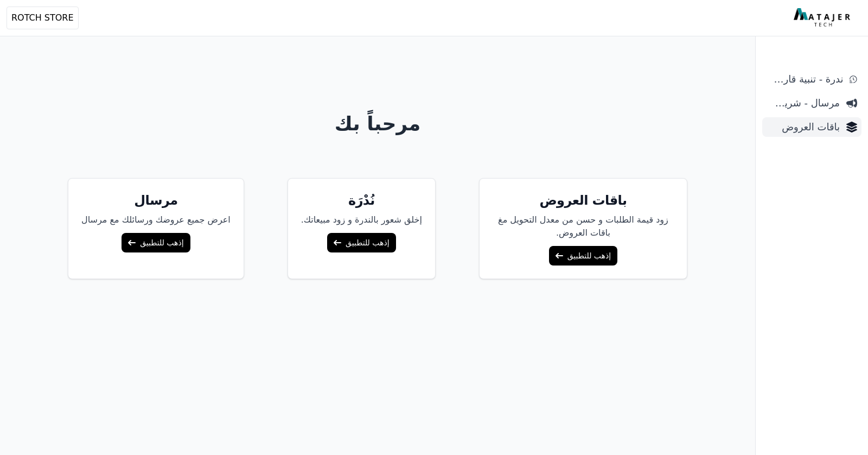  Describe the element at coordinates (805, 79) in the screenshot. I see `span: ندرة - تنبية قارب علي النفاذ` at that location.